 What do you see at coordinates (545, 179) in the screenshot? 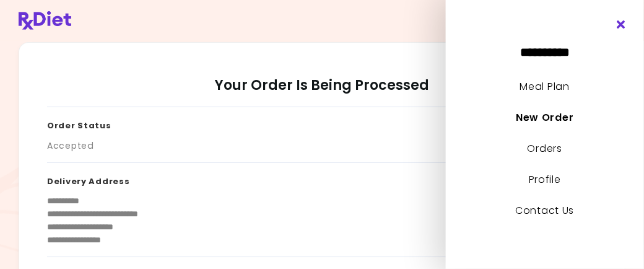
I see `a: Profile` at bounding box center [545, 179].